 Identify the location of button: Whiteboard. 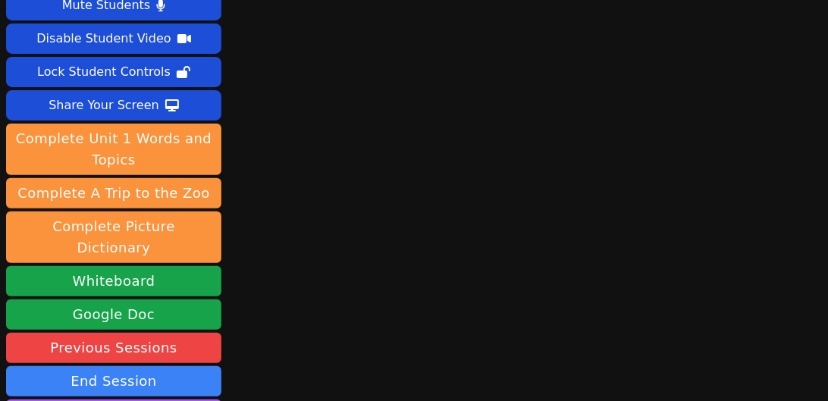
(114, 281).